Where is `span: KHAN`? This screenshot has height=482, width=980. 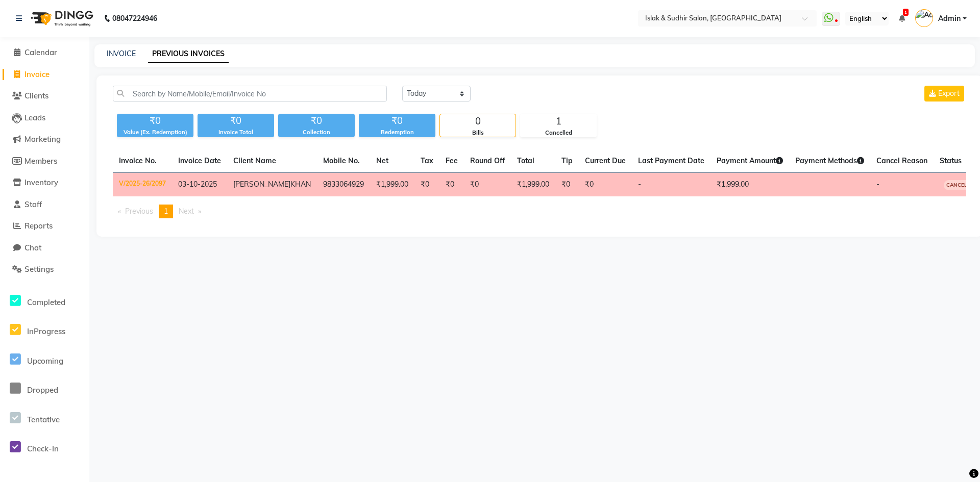 span: KHAN is located at coordinates (301, 184).